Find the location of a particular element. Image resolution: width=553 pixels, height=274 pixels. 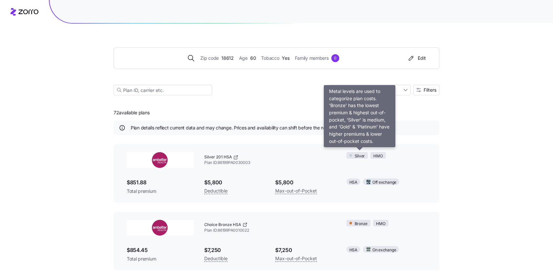

button: Filters is located at coordinates (427, 90).